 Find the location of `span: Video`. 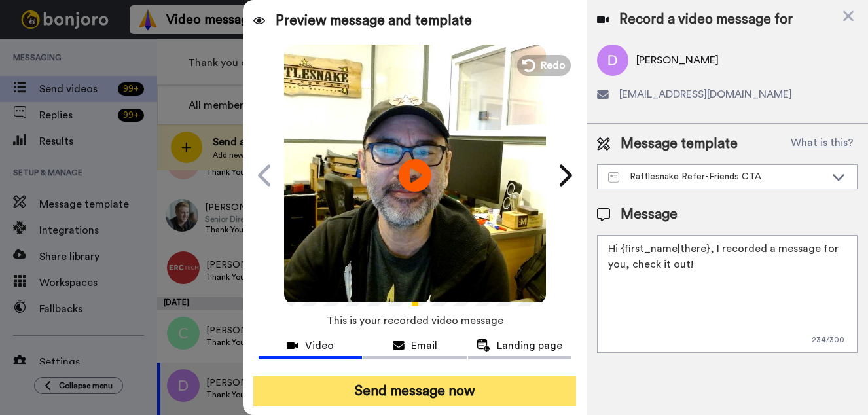

span: Video is located at coordinates (320, 346).